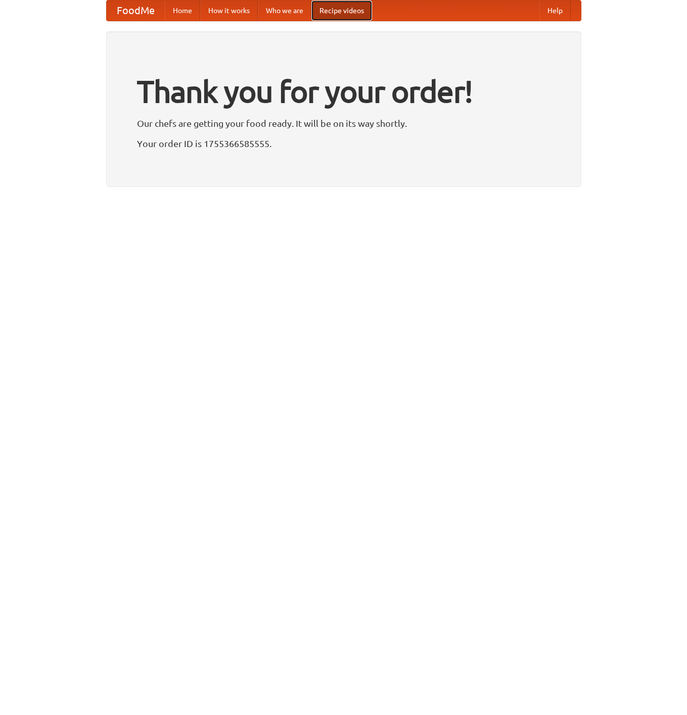 This screenshot has width=687, height=715. What do you see at coordinates (183, 11) in the screenshot?
I see `a: Home` at bounding box center [183, 11].